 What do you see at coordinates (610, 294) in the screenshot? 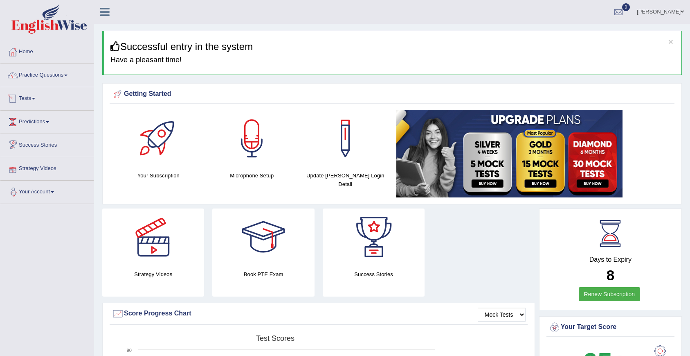
I see `a: Renew Subscription` at bounding box center [610, 294].